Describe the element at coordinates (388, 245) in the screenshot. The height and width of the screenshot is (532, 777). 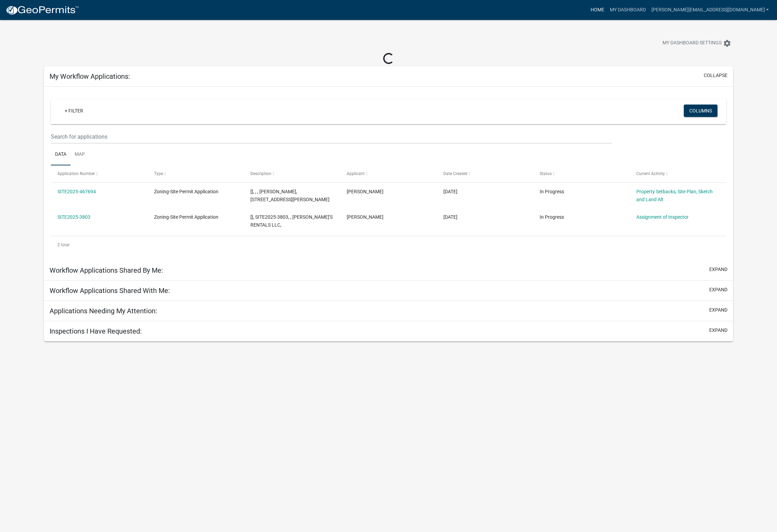
I see `div: 2 total` at that location.